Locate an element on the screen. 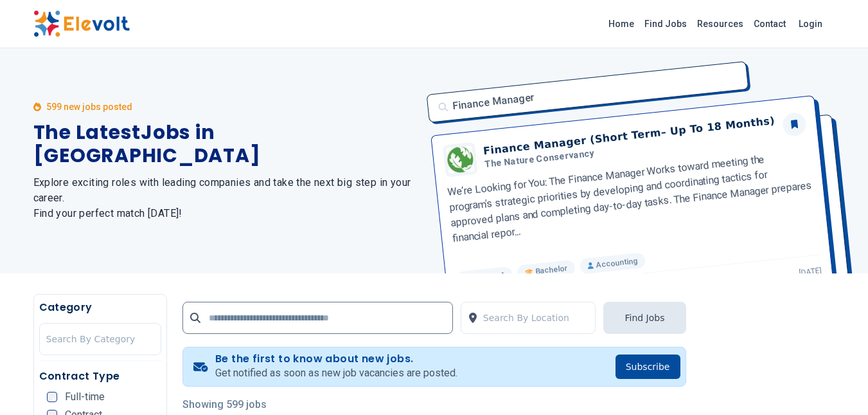 The width and height of the screenshot is (868, 415). h5: Category is located at coordinates (100, 308).